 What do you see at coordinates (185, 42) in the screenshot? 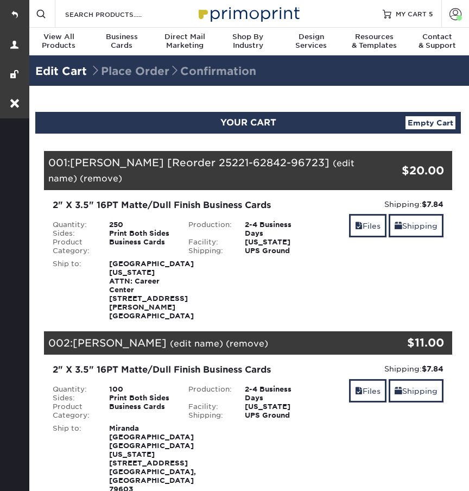
I see `a: Direct MailMarketing` at bounding box center [185, 42].